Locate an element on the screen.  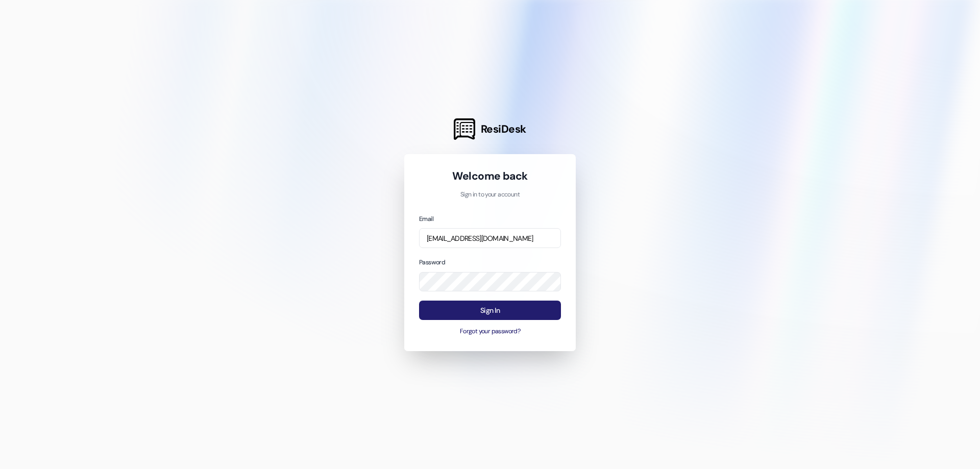
button: Forgot your password? is located at coordinates (490, 332).